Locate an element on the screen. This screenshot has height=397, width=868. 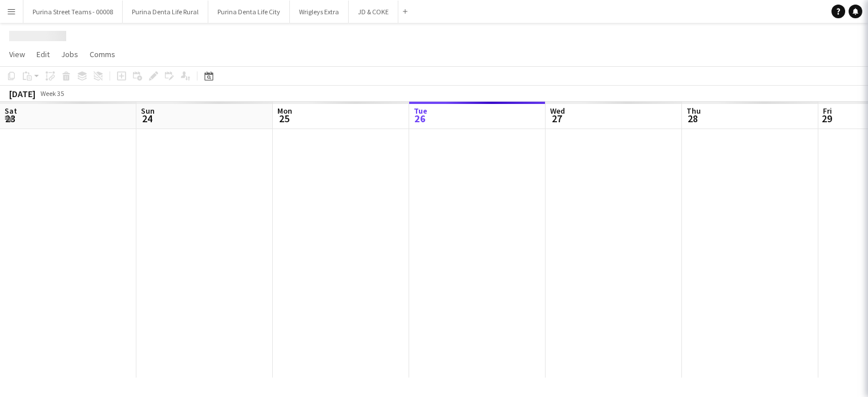
span: 28 is located at coordinates (693, 118).